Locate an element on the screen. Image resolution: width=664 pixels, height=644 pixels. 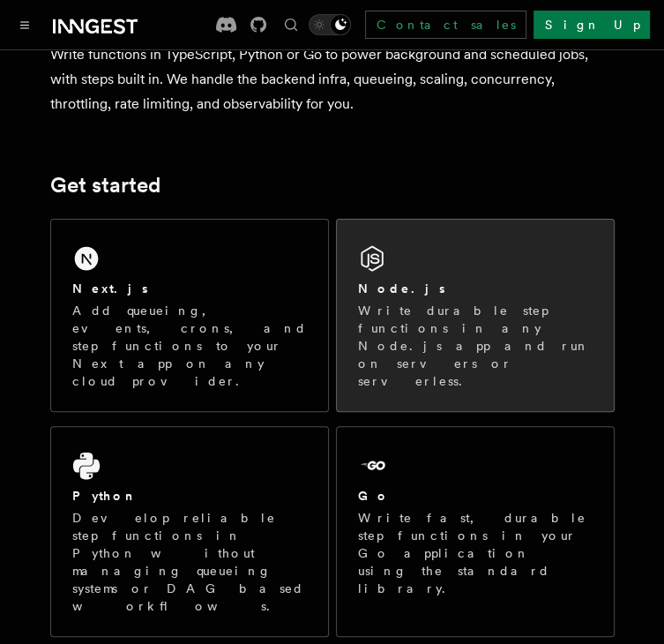
a: Node.jsWrite durable step functions in any Node.js app and run on servers or serverless. is located at coordinates (476, 315).